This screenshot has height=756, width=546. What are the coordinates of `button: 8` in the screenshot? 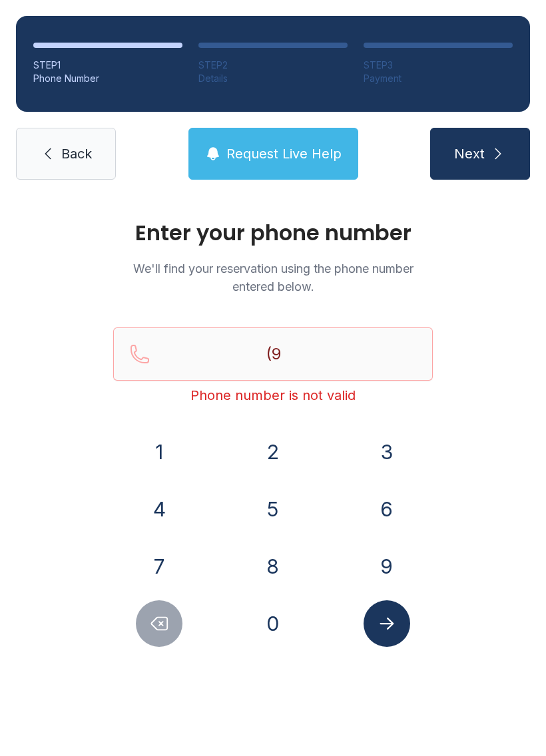 It's located at (273, 567).